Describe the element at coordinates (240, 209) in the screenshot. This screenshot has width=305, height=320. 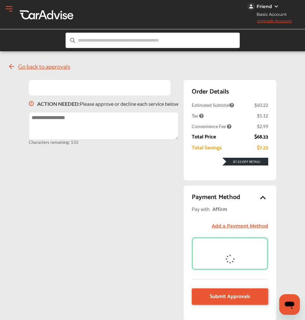
I see `div: Affirm` at that location.